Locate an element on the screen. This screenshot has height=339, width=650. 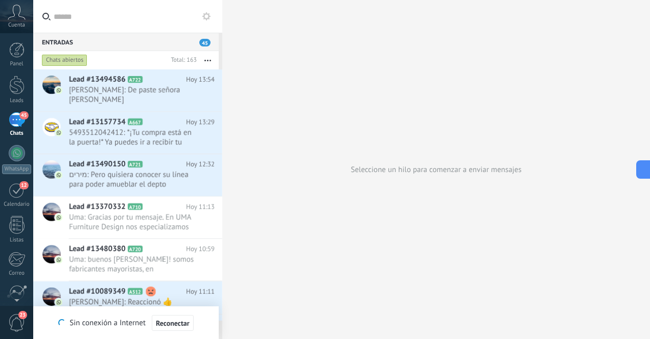
div: Total: 163 is located at coordinates (181, 60).